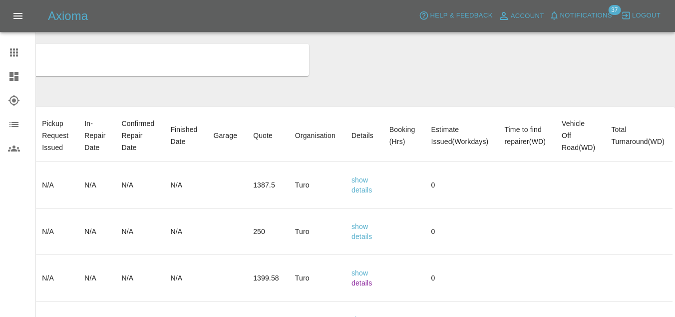 The height and width of the screenshot is (317, 675). What do you see at coordinates (641, 15) in the screenshot?
I see `button: Logout` at bounding box center [641, 15].